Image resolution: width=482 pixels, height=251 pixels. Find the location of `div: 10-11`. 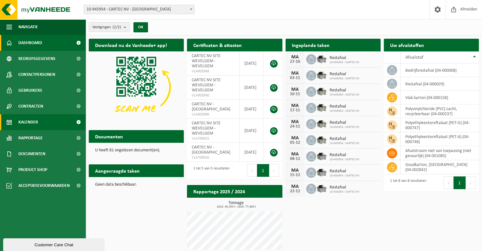

div: 10-11 is located at coordinates (295, 94).